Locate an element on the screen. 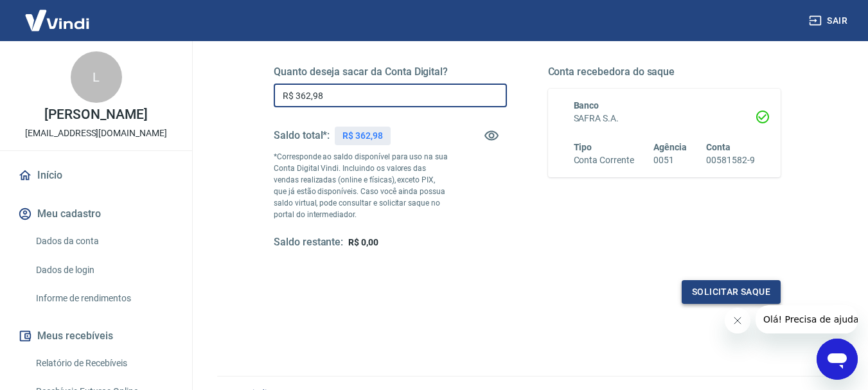 The height and width of the screenshot is (390, 868). button: Sair is located at coordinates (829, 21).